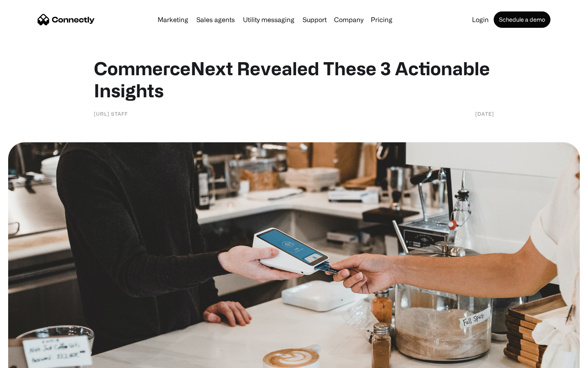  Describe the element at coordinates (314, 20) in the screenshot. I see `a: Support` at that location.